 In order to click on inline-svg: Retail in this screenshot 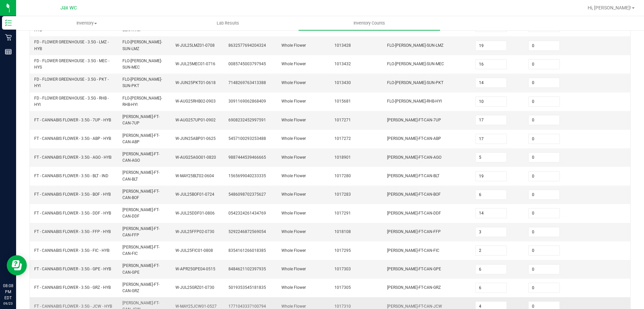, I will do `click(8, 38)`.